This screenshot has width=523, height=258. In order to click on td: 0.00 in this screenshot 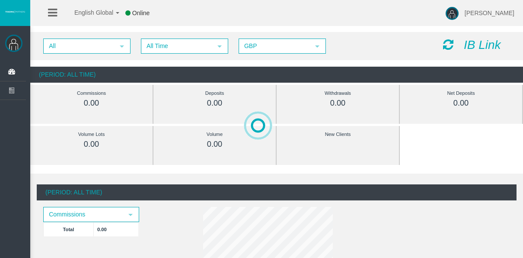, I will do `click(116, 229)`.